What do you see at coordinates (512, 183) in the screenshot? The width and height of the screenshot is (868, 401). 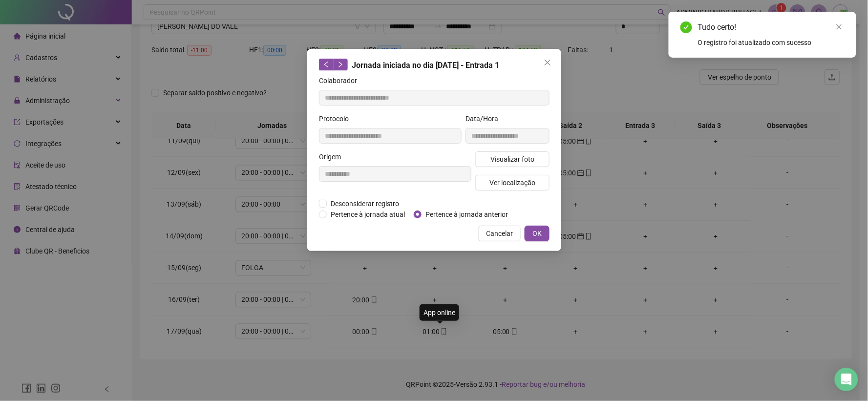 I see `span: Ver localização` at bounding box center [512, 183].